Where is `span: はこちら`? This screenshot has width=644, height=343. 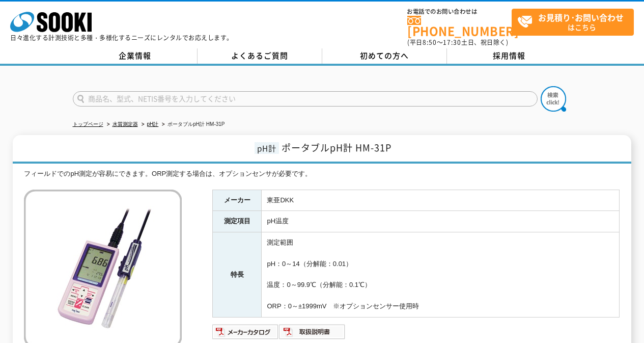
span: はこちら is located at coordinates (575, 22).